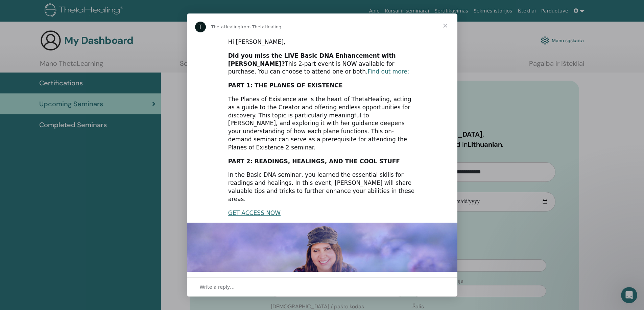 The height and width of the screenshot is (310, 644). I want to click on span: from ThetaHealing, so click(261, 26).